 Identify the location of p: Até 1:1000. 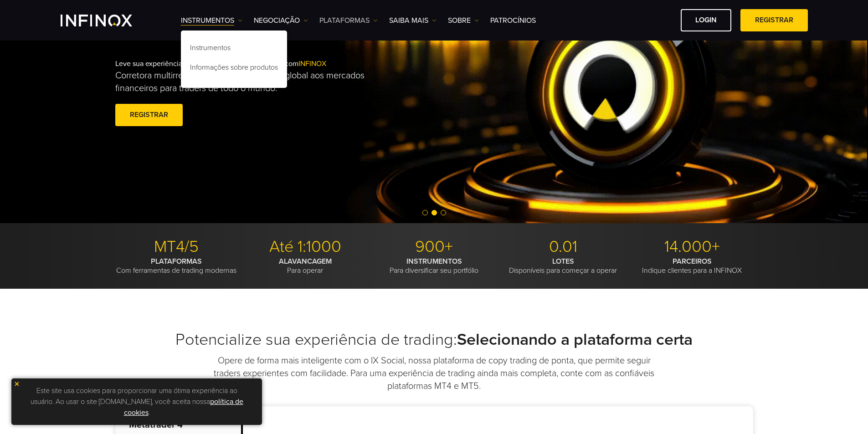
(306, 247).